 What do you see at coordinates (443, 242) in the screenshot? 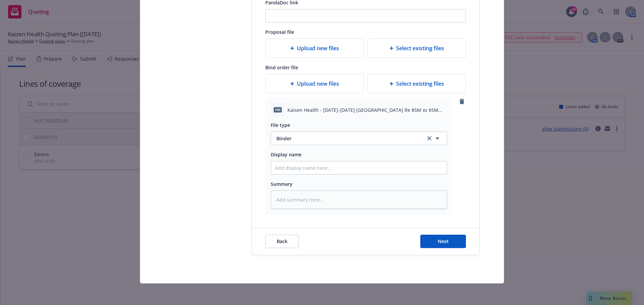
I see `button: Next` at bounding box center [443, 242].